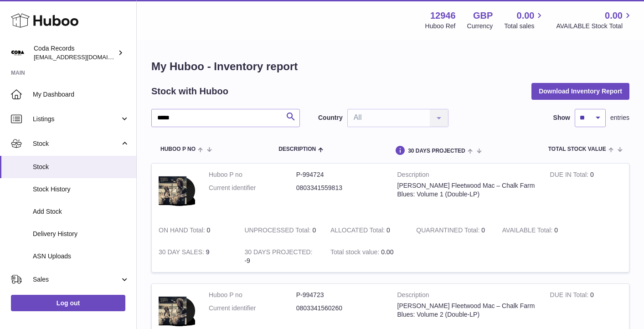 This screenshot has width=644, height=329. I want to click on div: Coda Records, so click(75, 52).